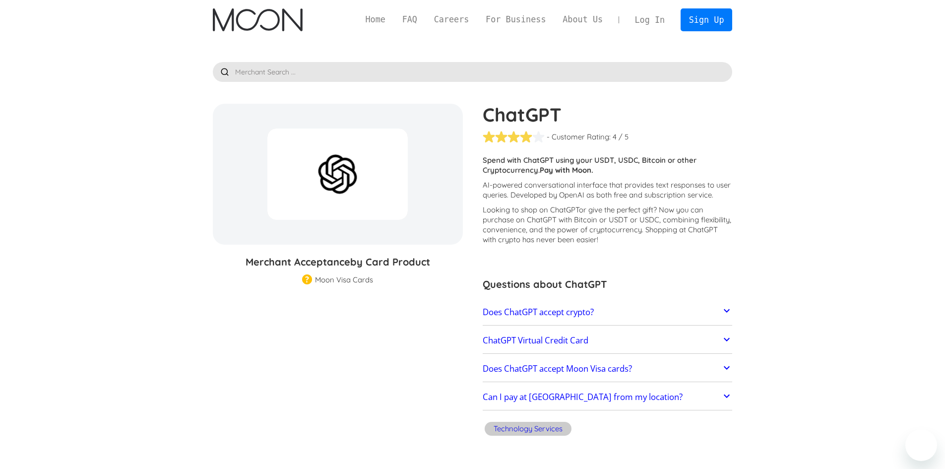 Image resolution: width=945 pixels, height=469 pixels. What do you see at coordinates (257, 20) in the screenshot?
I see `img: Moon Logo` at bounding box center [257, 20].